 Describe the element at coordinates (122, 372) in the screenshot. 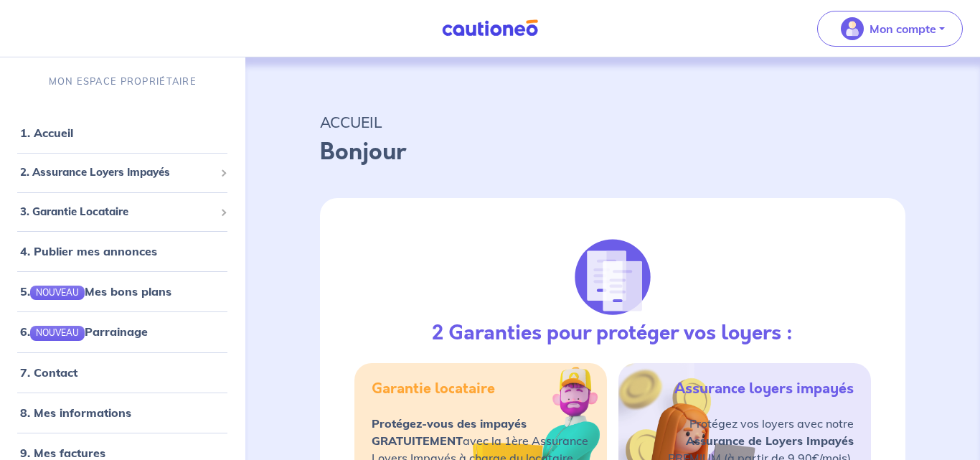

I see `div: 7. Contact` at that location.